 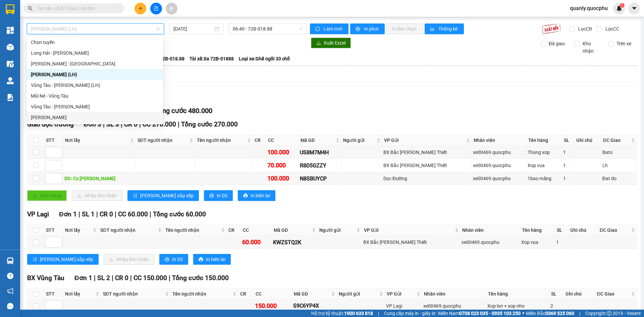 I want to click on td: US8M7M4H, so click(x=320, y=152).